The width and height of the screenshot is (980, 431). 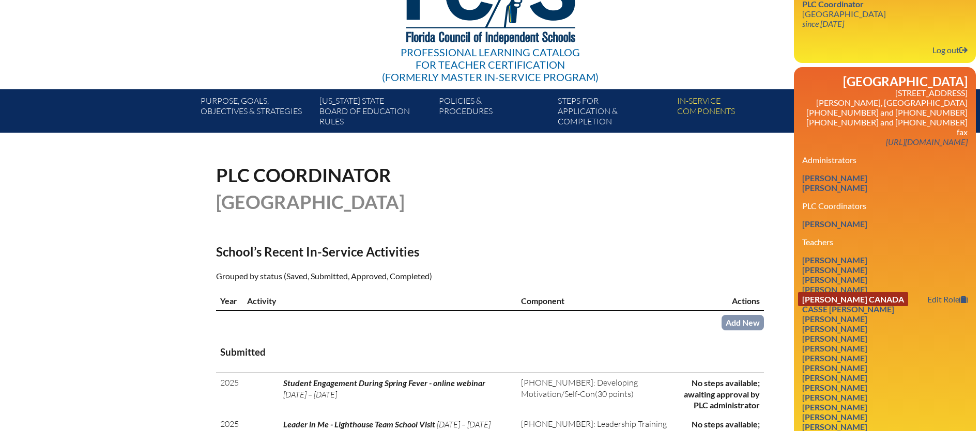 I want to click on h3: Administrators, so click(x=885, y=160).